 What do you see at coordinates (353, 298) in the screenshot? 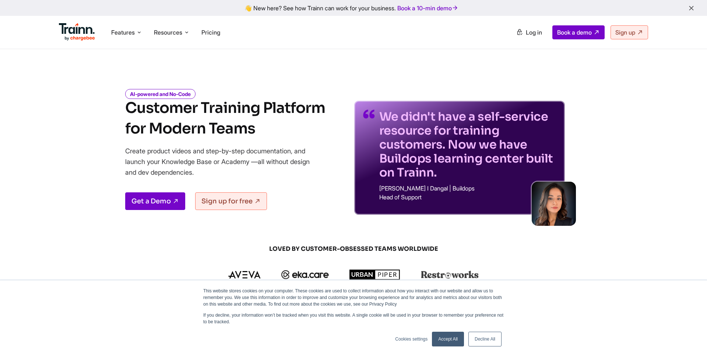
I see `p: This website stores cookies on your computer. These cookies are used to collect information about...` at bounding box center [353, 298].